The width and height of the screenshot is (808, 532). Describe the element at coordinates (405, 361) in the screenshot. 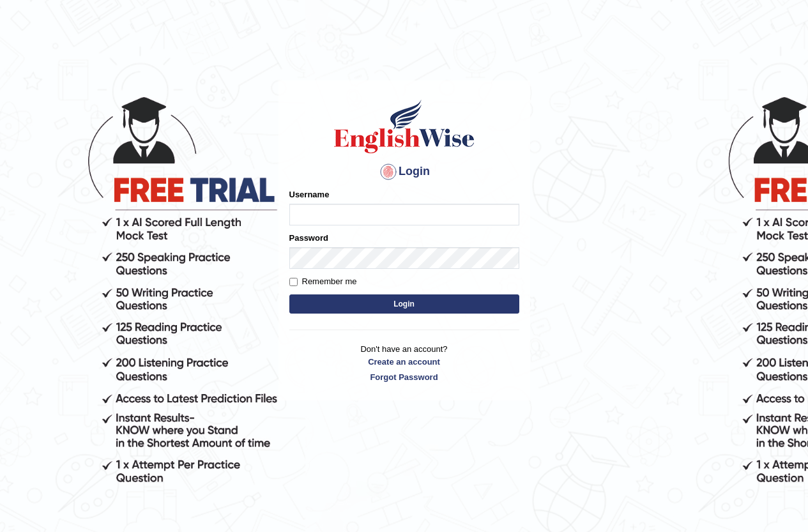

I see `a: Create an account` at that location.